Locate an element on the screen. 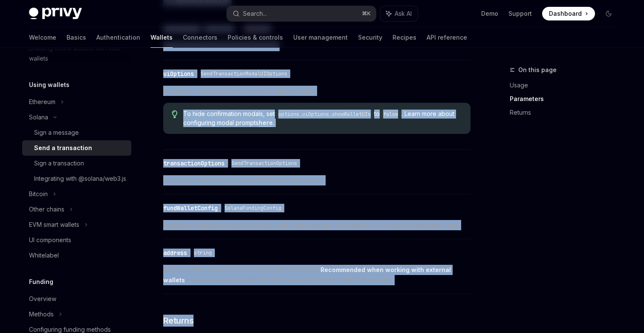 This screenshot has width=644, height=333. span: Ask AI is located at coordinates (403, 14).